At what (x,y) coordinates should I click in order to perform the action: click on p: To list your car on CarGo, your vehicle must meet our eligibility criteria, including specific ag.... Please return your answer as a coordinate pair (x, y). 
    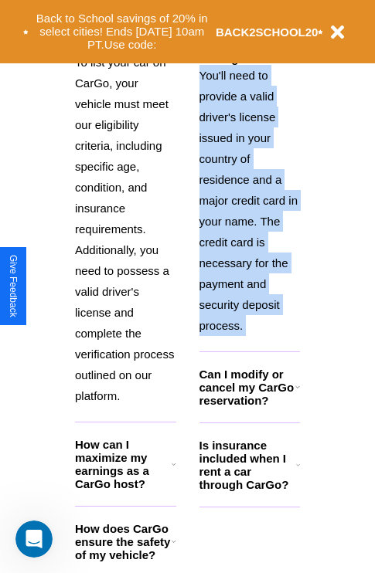
    Looking at the image, I should click on (125, 229).